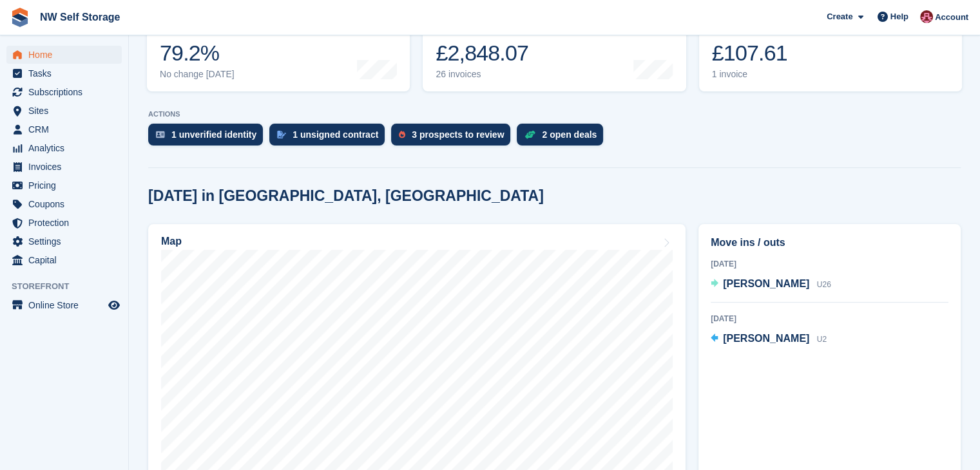  Describe the element at coordinates (67, 242) in the screenshot. I see `span: Settings` at that location.